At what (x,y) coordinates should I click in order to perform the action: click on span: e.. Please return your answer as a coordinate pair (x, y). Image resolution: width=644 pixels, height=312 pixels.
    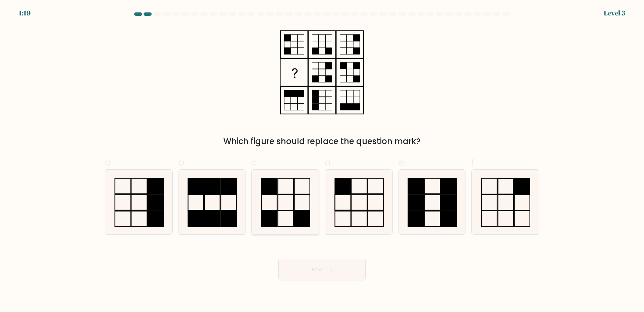
    Looking at the image, I should click on (402, 162).